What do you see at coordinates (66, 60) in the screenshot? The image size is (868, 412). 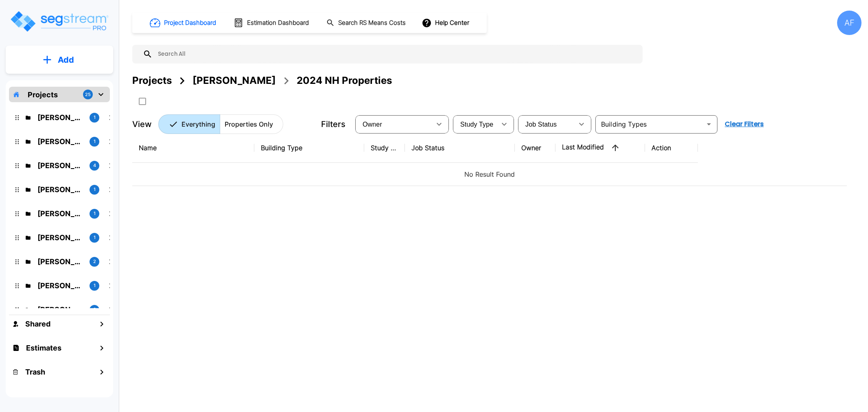 I see `p: Add` at bounding box center [66, 60].